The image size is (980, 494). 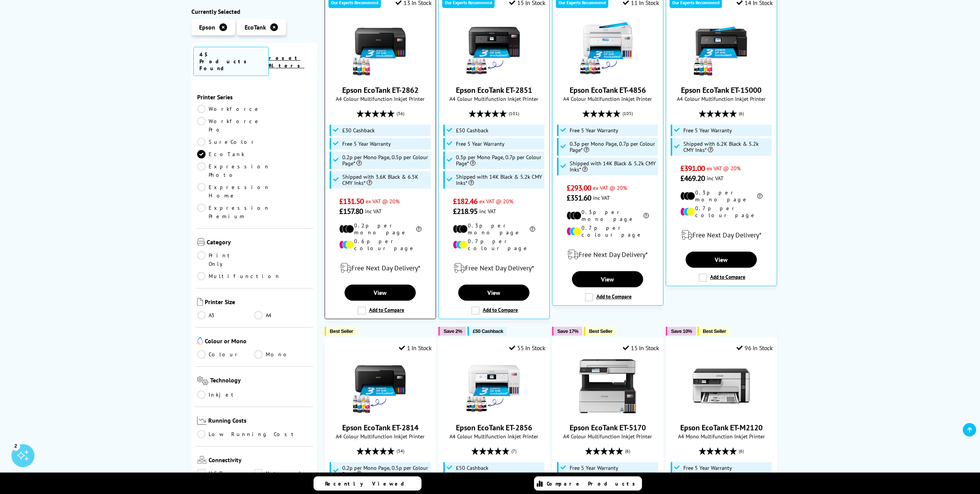 I want to click on span: Connectivity, so click(x=260, y=460).